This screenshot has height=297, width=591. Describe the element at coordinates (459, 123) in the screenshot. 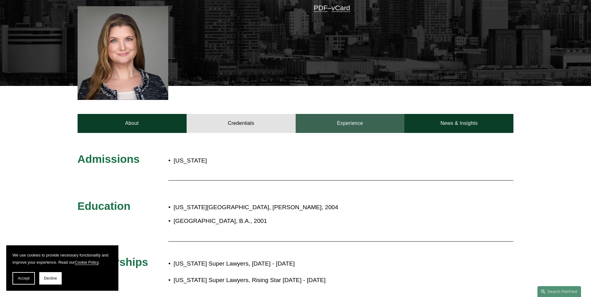

I see `a: News & Insights` at that location.